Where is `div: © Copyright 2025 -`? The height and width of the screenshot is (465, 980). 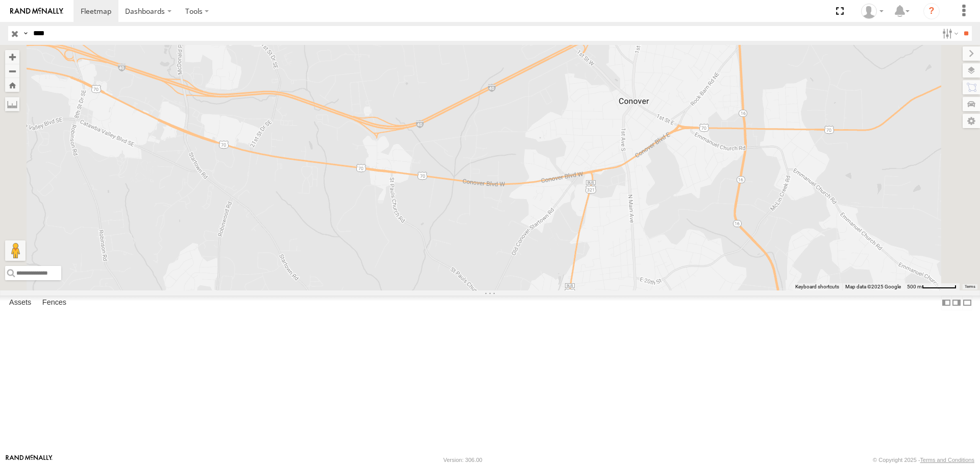
div: © Copyright 2025 - is located at coordinates (923, 460).